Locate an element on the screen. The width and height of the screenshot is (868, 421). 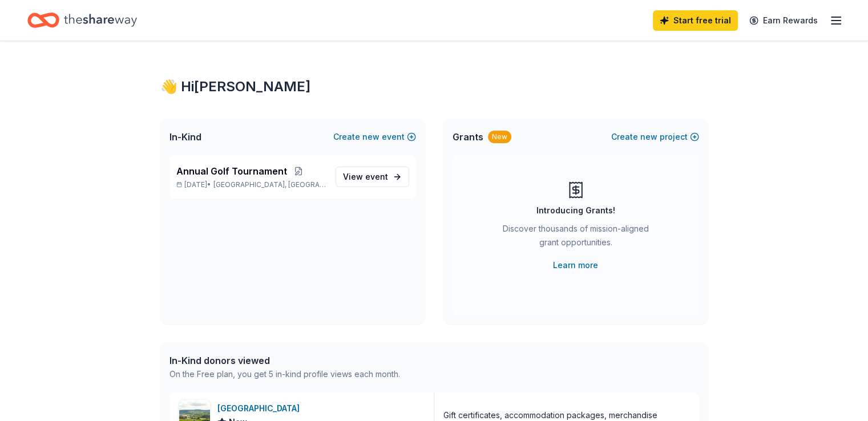
div: Discover thousands of mission-aligned grant opportunities. is located at coordinates (575, 238).